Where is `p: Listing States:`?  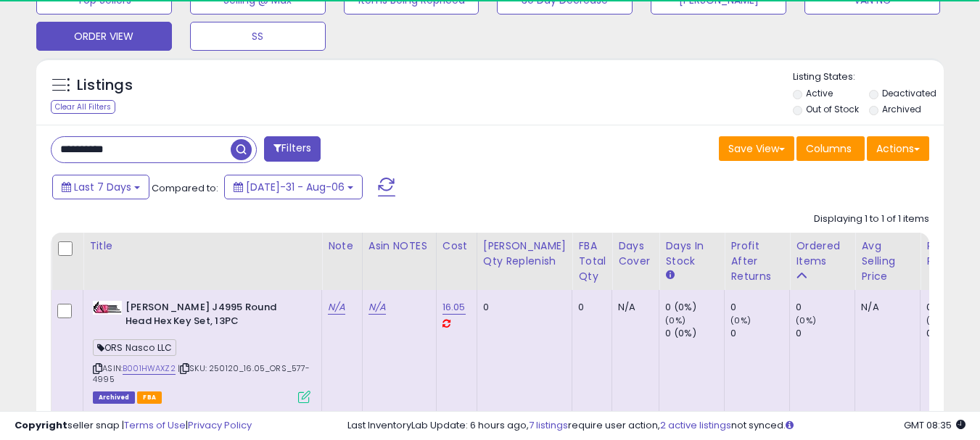 p: Listing States: is located at coordinates (869, 77).